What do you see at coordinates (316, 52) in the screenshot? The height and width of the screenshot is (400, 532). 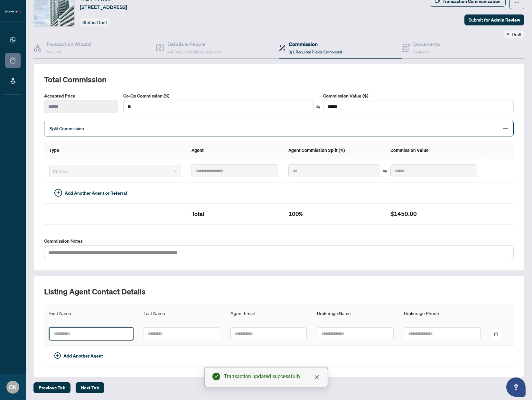 I see `span: 0/1 Required Fields Completed` at bounding box center [316, 52].